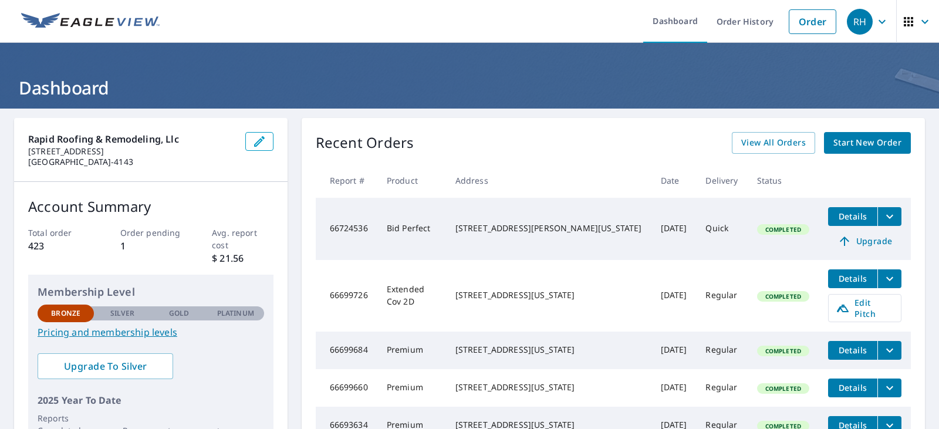 This screenshot has width=939, height=429. What do you see at coordinates (151, 332) in the screenshot?
I see `a: Pricing and membership levels` at bounding box center [151, 332].